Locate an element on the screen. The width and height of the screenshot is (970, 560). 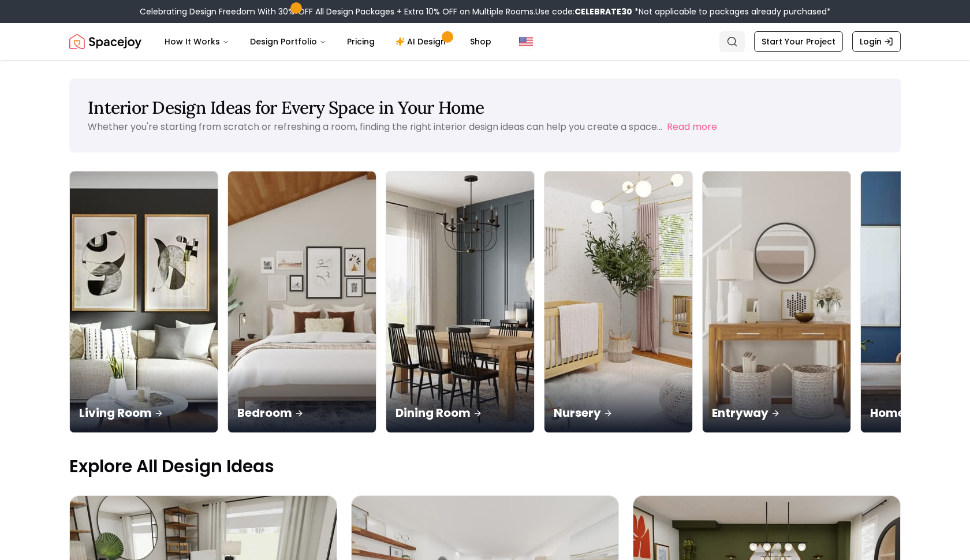
nav: Main is located at coordinates (328, 41).